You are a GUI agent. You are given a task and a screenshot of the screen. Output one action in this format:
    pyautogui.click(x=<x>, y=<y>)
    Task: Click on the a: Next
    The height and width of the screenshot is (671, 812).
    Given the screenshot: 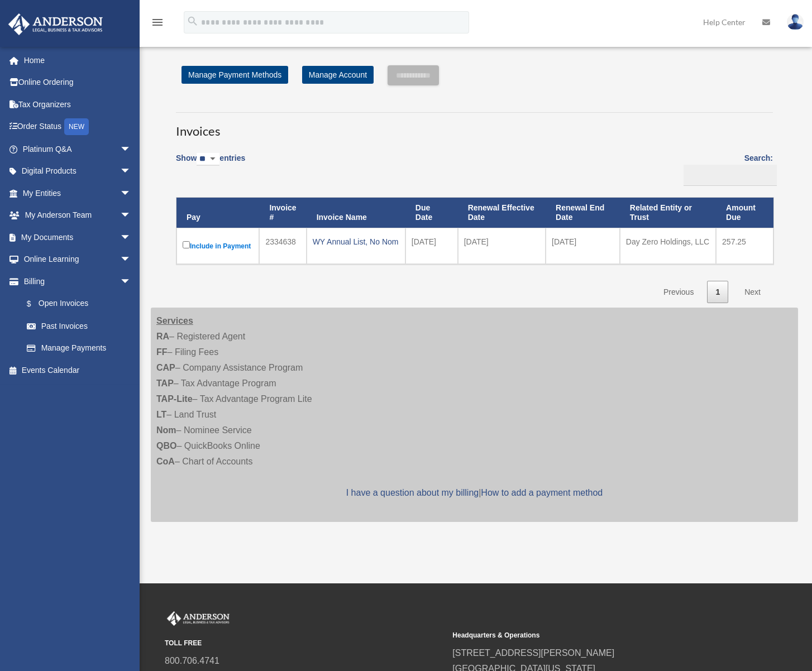 What is the action you would take?
    pyautogui.click(x=752, y=292)
    